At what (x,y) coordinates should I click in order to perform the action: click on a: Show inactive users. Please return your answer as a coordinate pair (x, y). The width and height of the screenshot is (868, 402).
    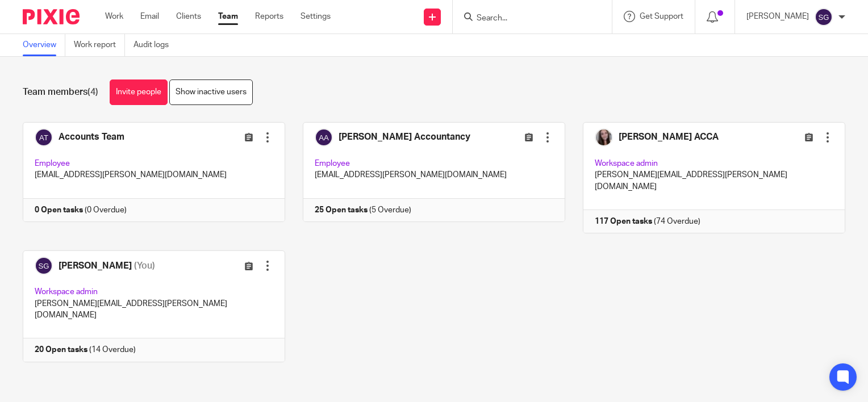
    Looking at the image, I should click on (211, 92).